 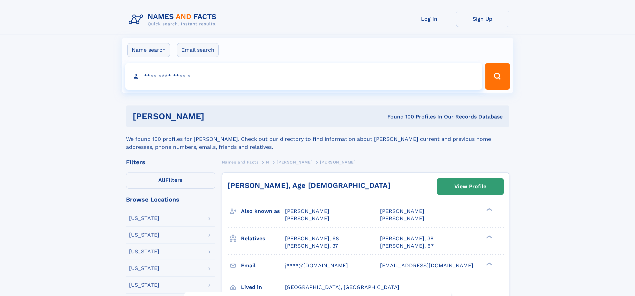 What do you see at coordinates (162, 180) in the screenshot?
I see `span: All` at bounding box center [162, 180].